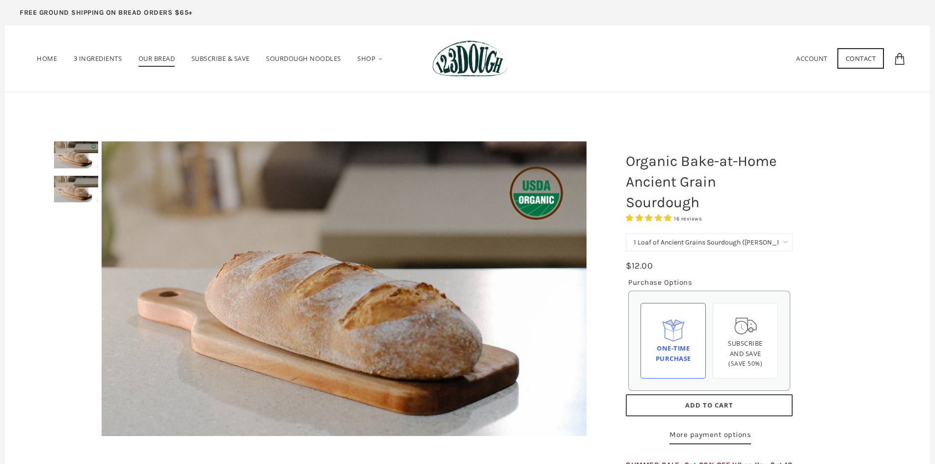 The width and height of the screenshot is (935, 464). I want to click on a: 3 Ingredients, so click(98, 58).